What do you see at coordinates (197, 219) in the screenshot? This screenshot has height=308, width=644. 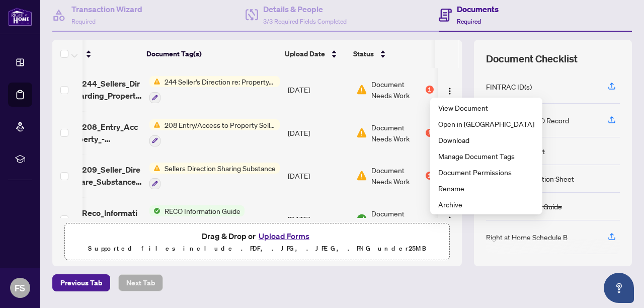 I see `button: Status IconRECO Information Guide` at bounding box center [197, 219].